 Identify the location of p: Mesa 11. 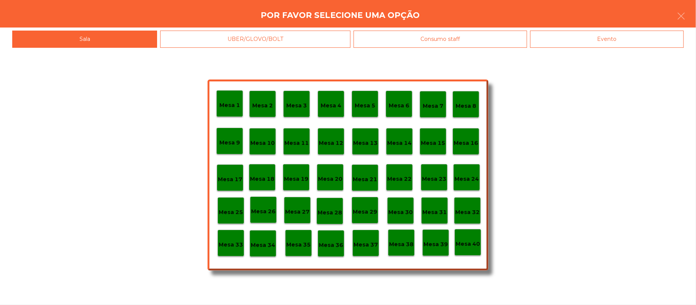
(296, 143).